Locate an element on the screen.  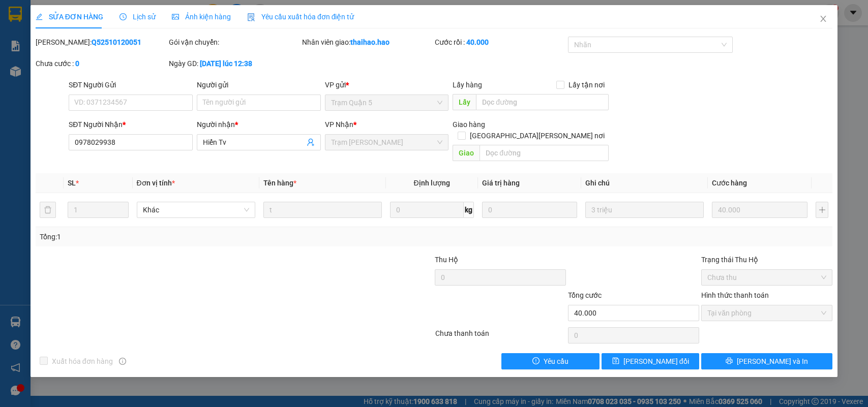
span: Giao hàng is located at coordinates (468, 124).